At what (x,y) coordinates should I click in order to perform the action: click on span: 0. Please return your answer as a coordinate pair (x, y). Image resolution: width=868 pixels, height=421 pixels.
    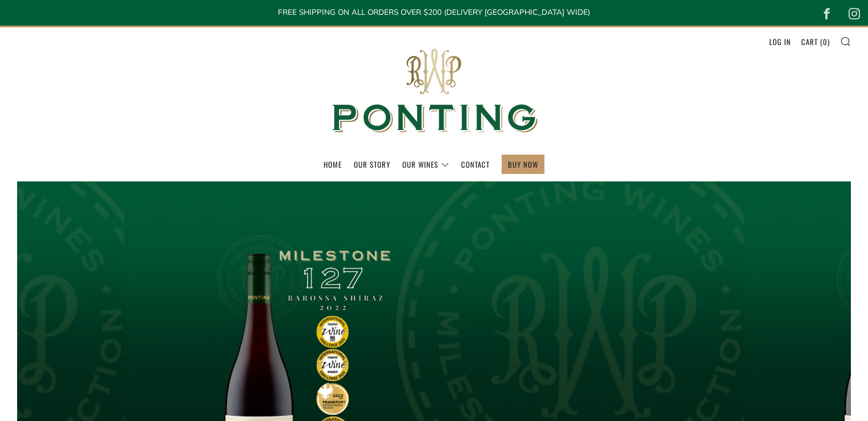
    Looking at the image, I should click on (826, 42).